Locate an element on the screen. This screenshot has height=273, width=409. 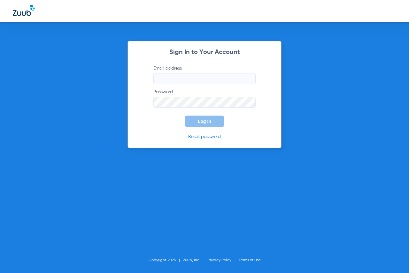
li: Zuub, Inc. is located at coordinates (195, 261).